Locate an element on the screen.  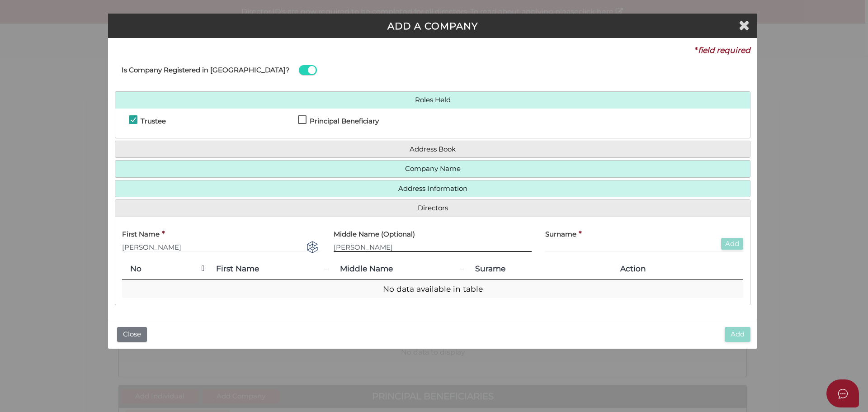
th: No: activate to sort column descending is located at coordinates (165, 269).